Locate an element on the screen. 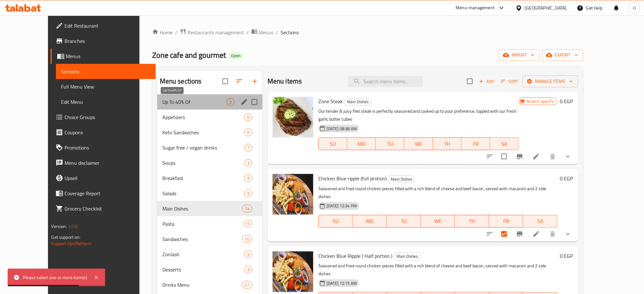 The height and width of the screenshot is (294, 644). span: Promotions is located at coordinates (108, 148).